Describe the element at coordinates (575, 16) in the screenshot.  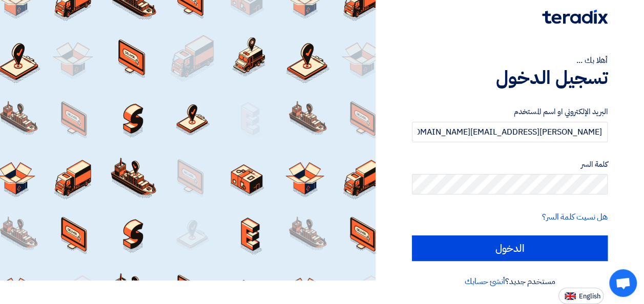
I see `img: Teradix logo` at that location.